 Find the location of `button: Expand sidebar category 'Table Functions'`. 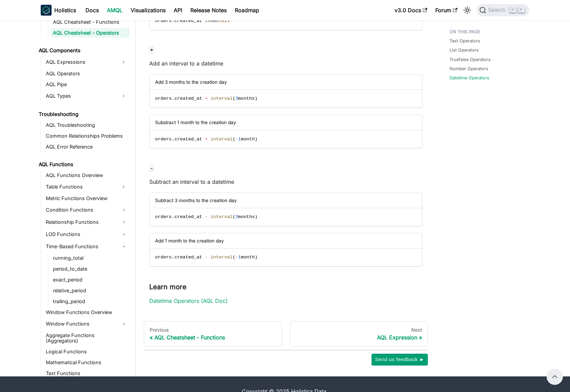

button: Expand sidebar category 'Table Functions' is located at coordinates (124, 187).